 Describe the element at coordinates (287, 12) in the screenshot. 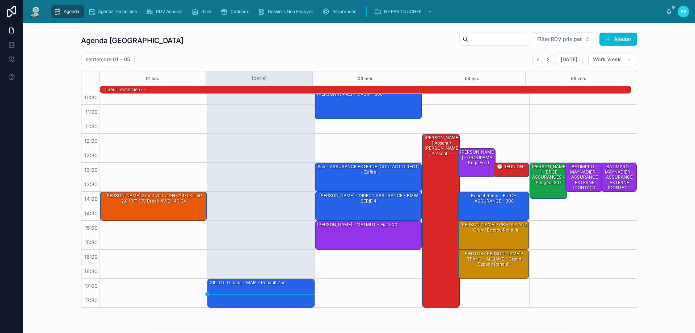

I see `a: Dossiers Non Envoyés` at that location.